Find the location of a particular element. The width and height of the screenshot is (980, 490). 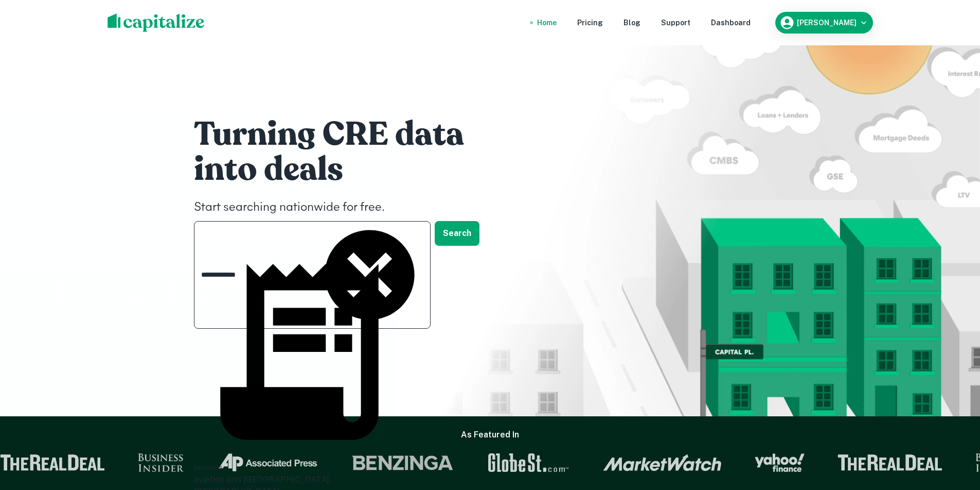

img: capitalize-logo.png is located at coordinates (156, 23).